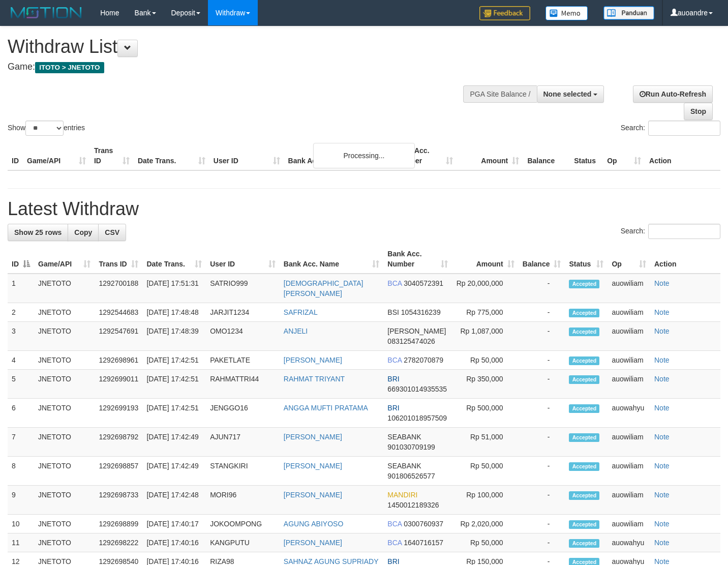 The height and width of the screenshot is (565, 728). I want to click on td: 1, so click(21, 289).